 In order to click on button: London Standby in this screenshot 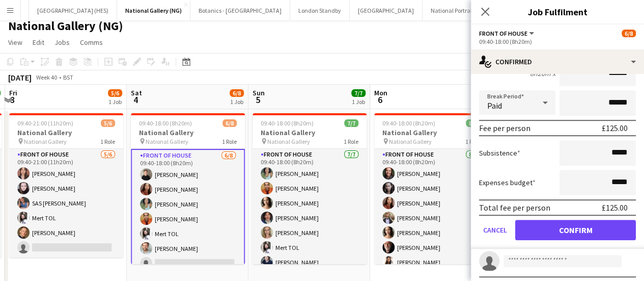, I will do `click(319, 10)`.